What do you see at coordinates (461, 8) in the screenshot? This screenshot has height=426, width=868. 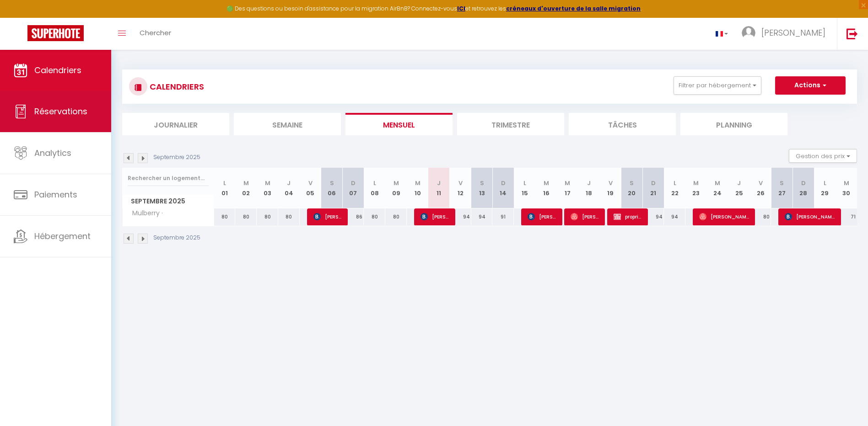 I see `a: ICI` at bounding box center [461, 8].